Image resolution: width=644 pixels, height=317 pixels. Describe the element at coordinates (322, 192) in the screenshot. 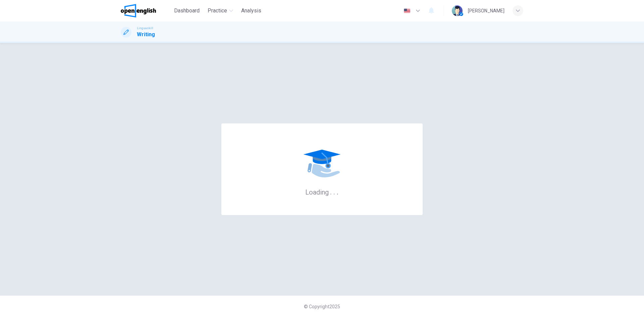

I see `h6: Loading` at that location.